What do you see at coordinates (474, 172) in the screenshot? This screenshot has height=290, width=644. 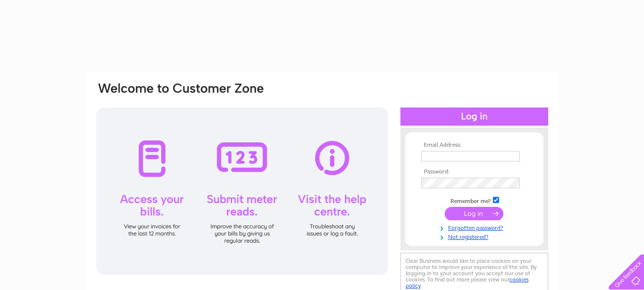 I see `th: Password:` at bounding box center [474, 172].